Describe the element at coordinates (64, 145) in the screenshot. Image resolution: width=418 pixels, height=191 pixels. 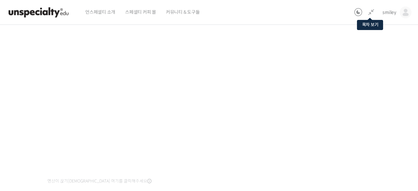
I see `a: 대화` at that location.